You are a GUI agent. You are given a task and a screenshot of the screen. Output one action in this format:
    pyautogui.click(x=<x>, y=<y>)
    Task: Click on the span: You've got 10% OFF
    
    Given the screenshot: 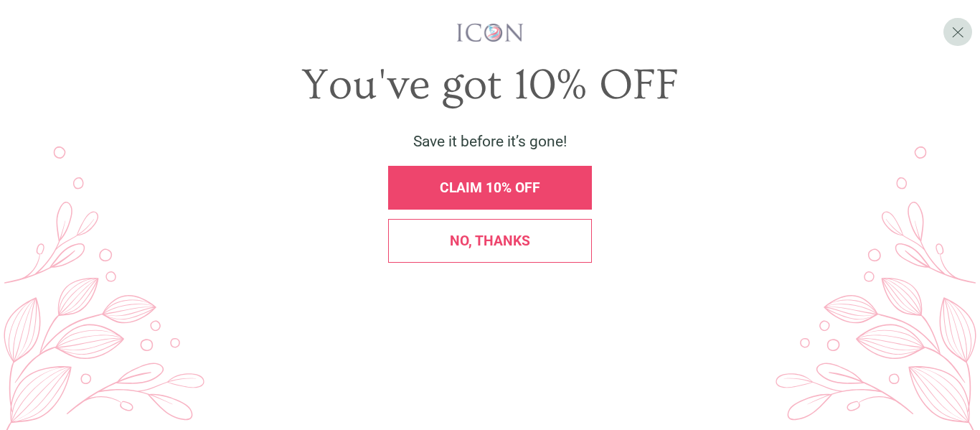 What is the action you would take?
    pyautogui.click(x=490, y=85)
    